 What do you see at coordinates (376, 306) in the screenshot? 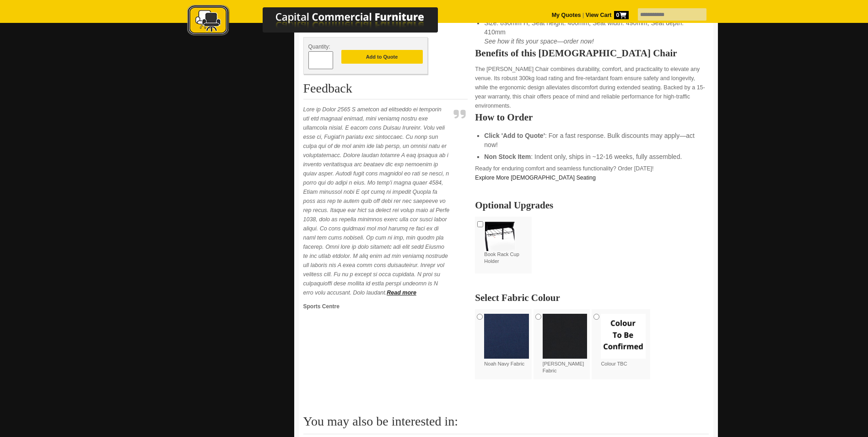
I see `p: Sports Centre` at bounding box center [376, 306].